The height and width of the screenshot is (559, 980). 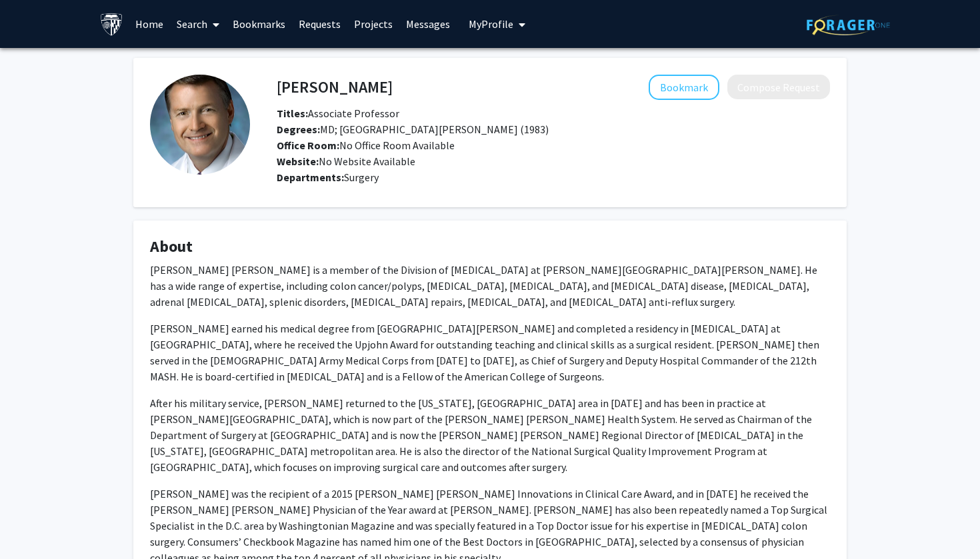 What do you see at coordinates (361, 177) in the screenshot?
I see `span: Surgery` at bounding box center [361, 177].